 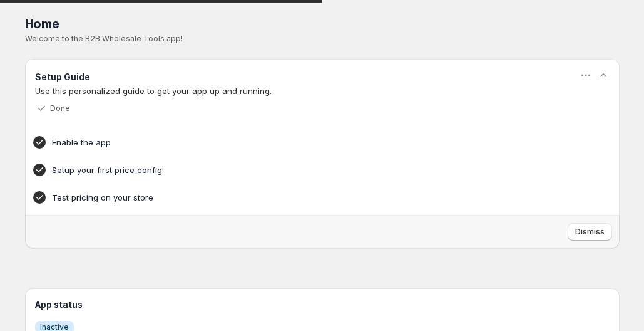 What do you see at coordinates (303, 198) in the screenshot?
I see `h4: Test pricing on your store` at bounding box center [303, 198].